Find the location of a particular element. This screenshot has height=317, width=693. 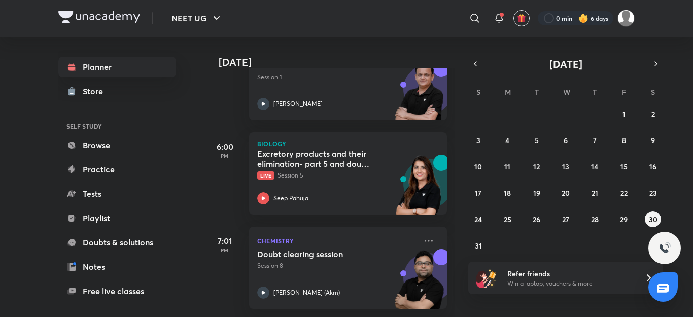

img: ttu is located at coordinates (664, 248).